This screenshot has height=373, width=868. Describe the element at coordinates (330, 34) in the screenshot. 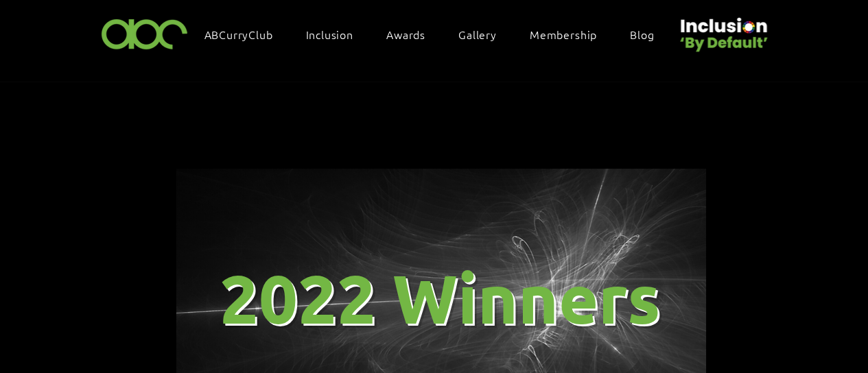

I see `span: Inclusion` at that location.